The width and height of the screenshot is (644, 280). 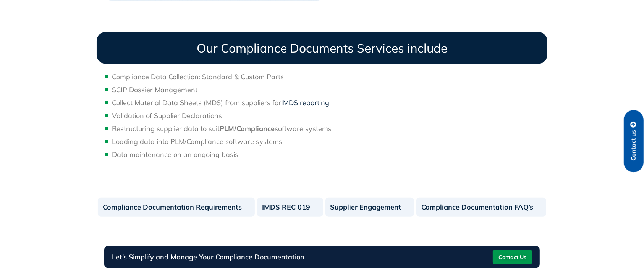 I want to click on a: Contact us, so click(x=633, y=141).